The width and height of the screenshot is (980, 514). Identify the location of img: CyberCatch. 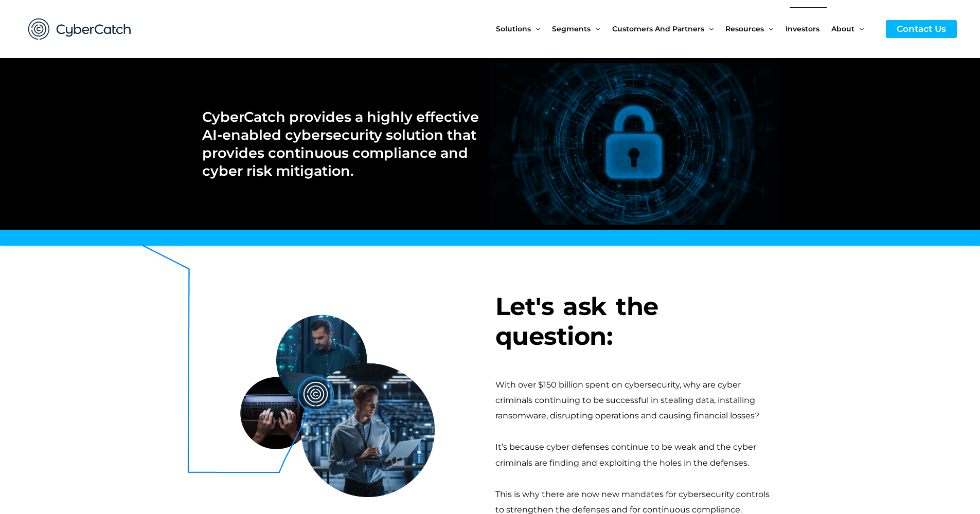
(80, 29).